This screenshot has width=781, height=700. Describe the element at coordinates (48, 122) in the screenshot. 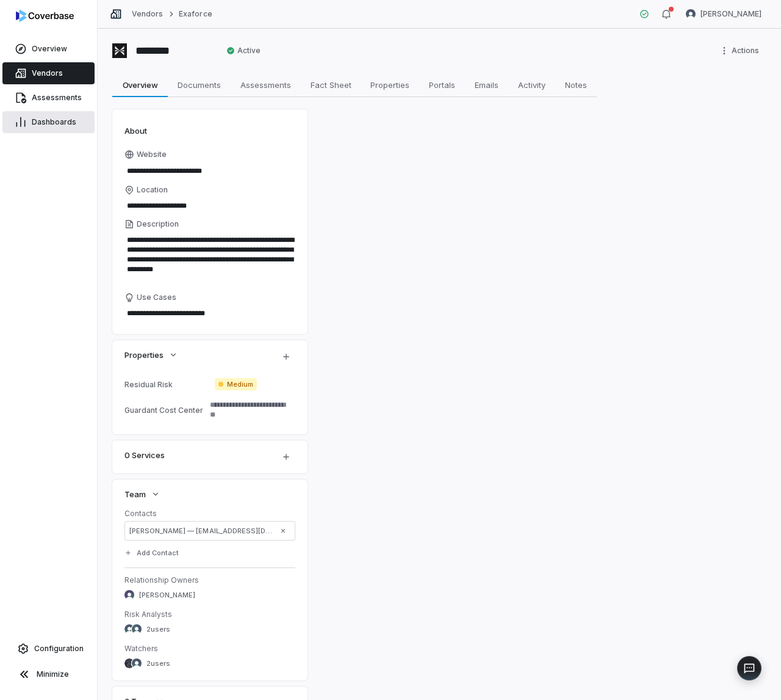

I see `a: Dashboards` at that location.